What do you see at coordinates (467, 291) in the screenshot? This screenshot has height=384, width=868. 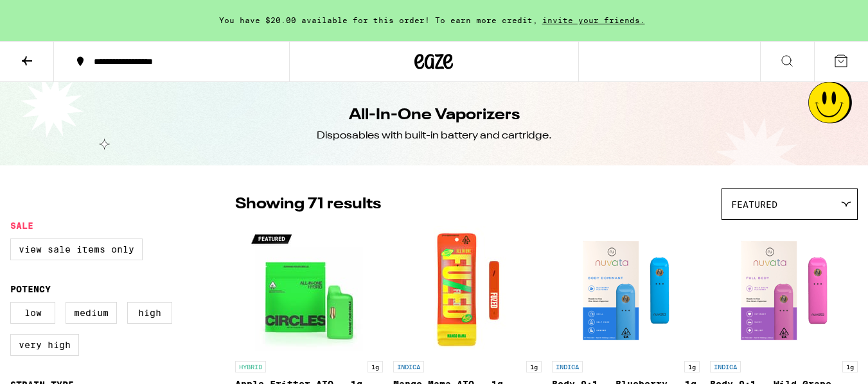 I see `img: Fuzed - Mango Mama AIO - 1g` at bounding box center [467, 291].